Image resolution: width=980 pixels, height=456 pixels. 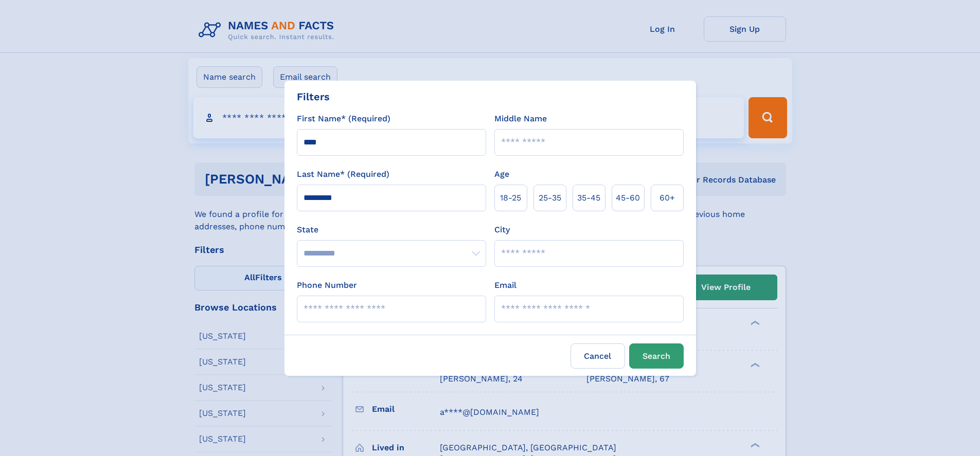 What do you see at coordinates (589, 198) in the screenshot?
I see `span: 35‑45` at bounding box center [589, 198].